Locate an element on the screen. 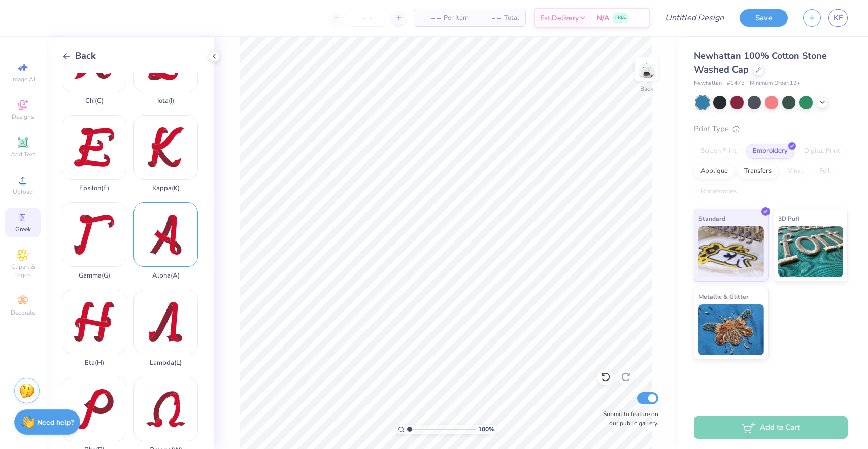 This screenshot has height=449, width=868. span: Est. Delivery is located at coordinates (560, 18).